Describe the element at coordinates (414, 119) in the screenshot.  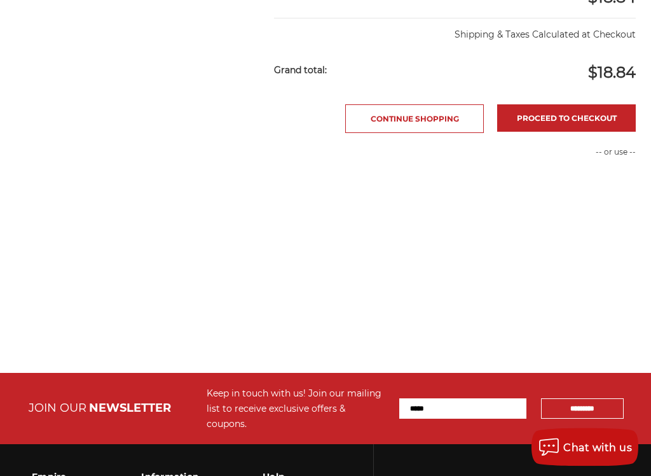
I see `a: Continue Shopping` at that location.